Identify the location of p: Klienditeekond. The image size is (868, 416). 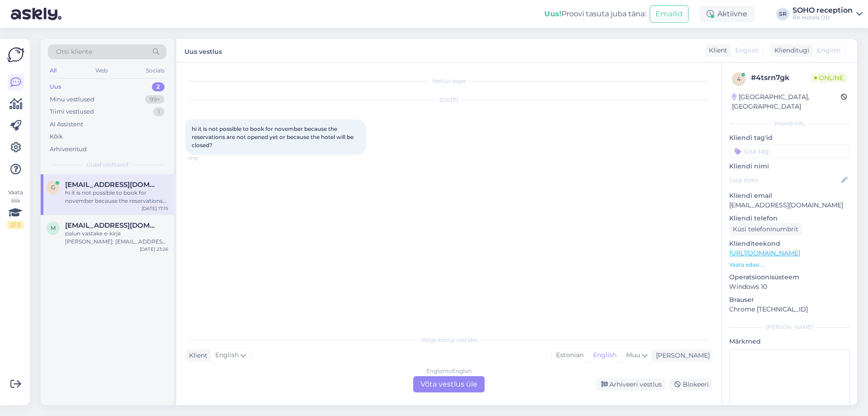
(789, 243).